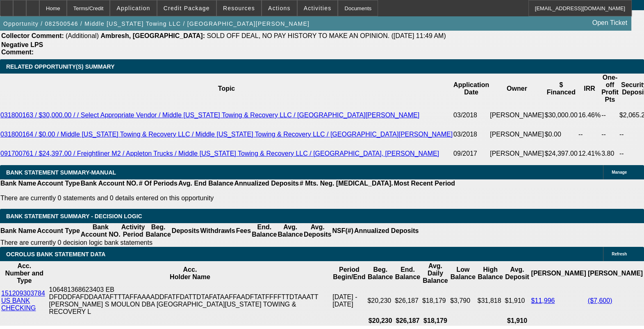 The image size is (644, 329). Describe the element at coordinates (133, 8) in the screenshot. I see `button: Application` at that location.